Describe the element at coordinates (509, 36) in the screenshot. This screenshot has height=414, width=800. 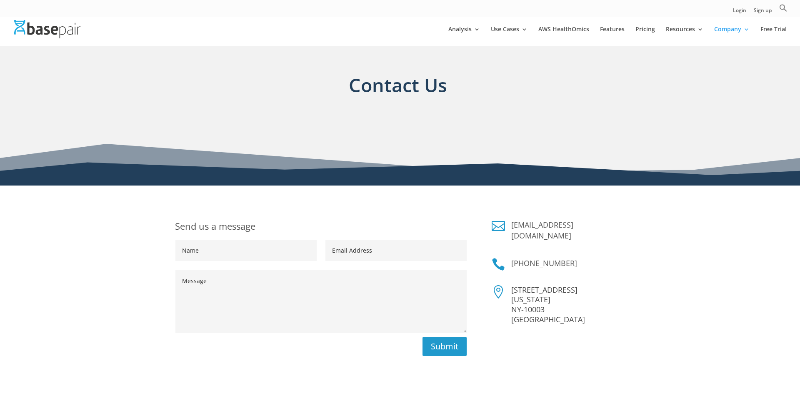
I see `a: Use Cases` at that location.